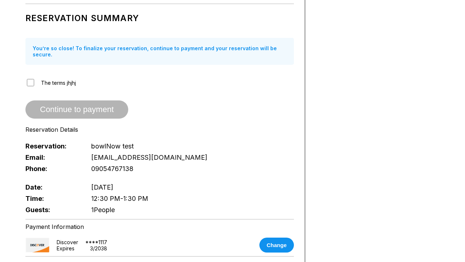 This screenshot has height=262, width=465. I want to click on span: Time:, so click(52, 198).